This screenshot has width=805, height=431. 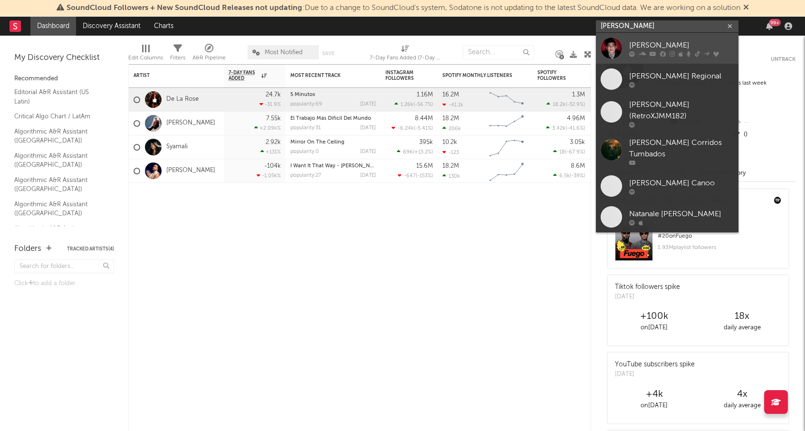 I want to click on span: Dismiss, so click(x=746, y=8).